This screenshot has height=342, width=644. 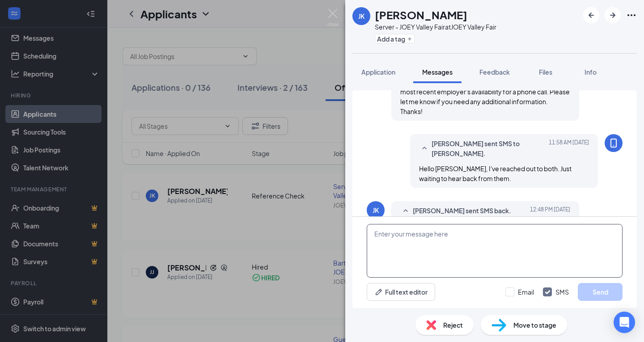 I want to click on span: Application, so click(x=378, y=72).